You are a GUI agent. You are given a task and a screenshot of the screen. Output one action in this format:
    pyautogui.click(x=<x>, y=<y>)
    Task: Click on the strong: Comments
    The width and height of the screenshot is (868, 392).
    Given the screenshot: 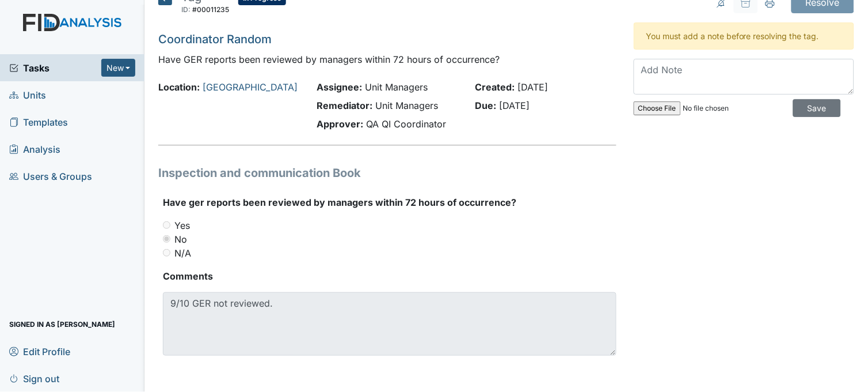 What is the action you would take?
    pyautogui.click(x=390, y=276)
    